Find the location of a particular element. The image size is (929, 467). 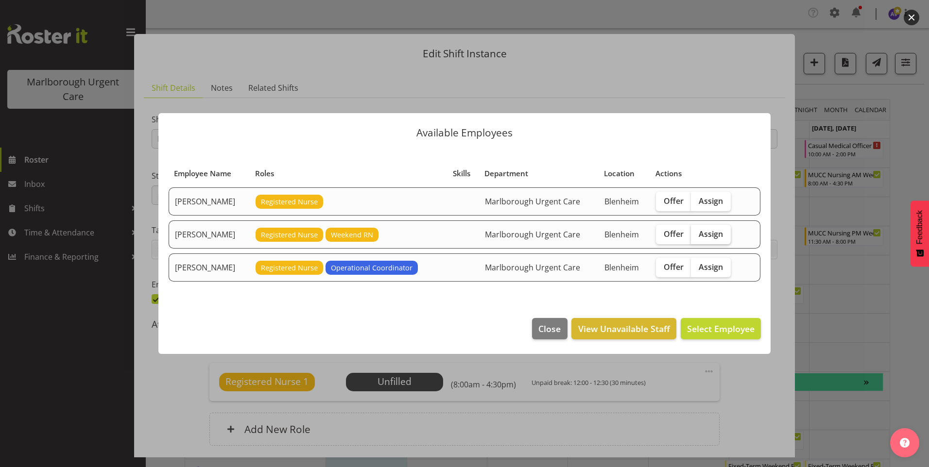

button: Feedback - Show survey is located at coordinates (920, 234).